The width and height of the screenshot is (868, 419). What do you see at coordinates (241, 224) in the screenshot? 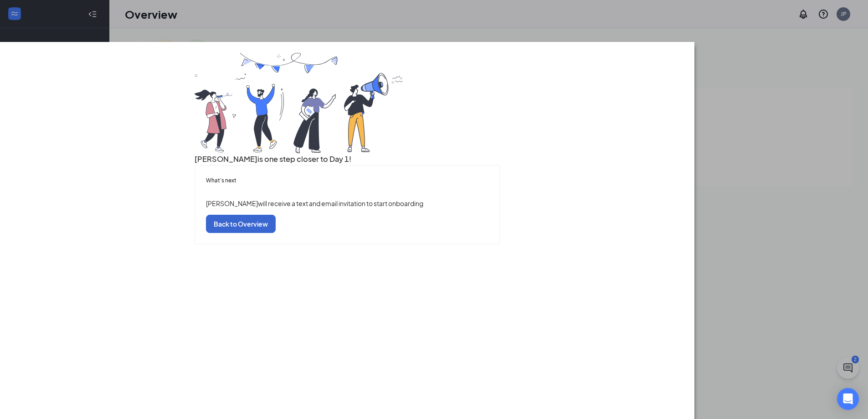
I see `button: Back to Overview` at bounding box center [241, 224].